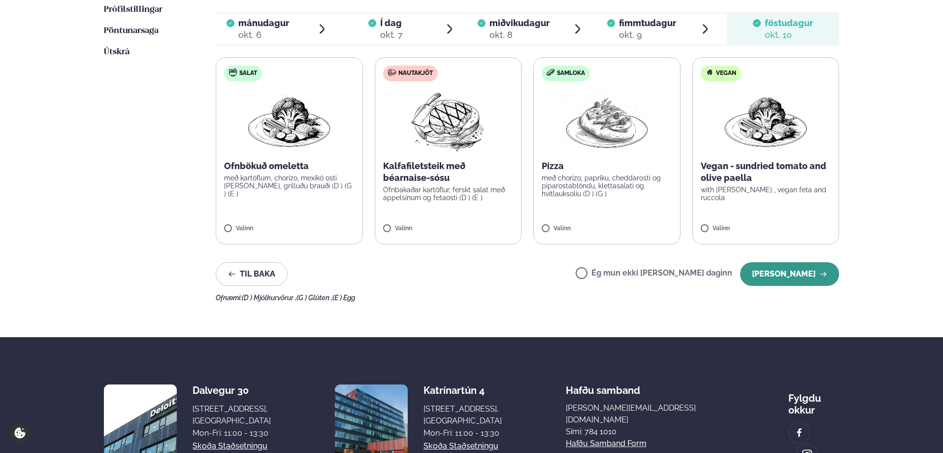 This screenshot has width=943, height=453. Describe the element at coordinates (448, 194) in the screenshot. I see `p: Ofnbakaðar kartöflur, ferskt salat með appelsínum og fetaosti (D ) (E )` at that location.